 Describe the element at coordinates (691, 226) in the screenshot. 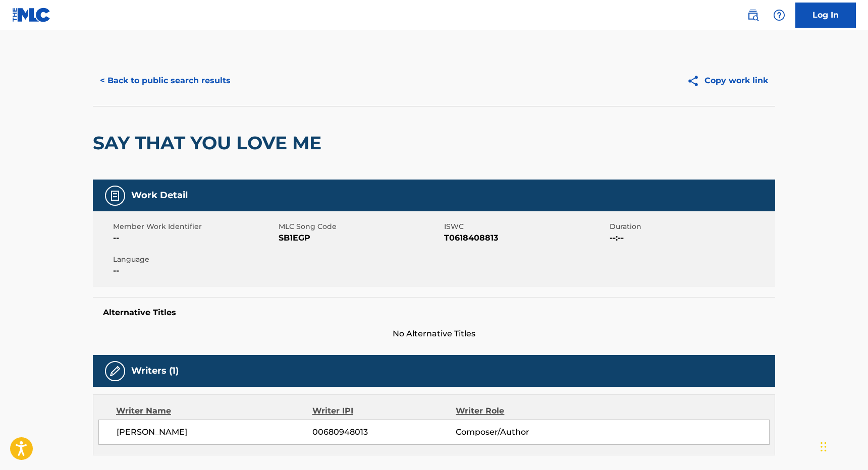

I see `span: Duration` at that location.